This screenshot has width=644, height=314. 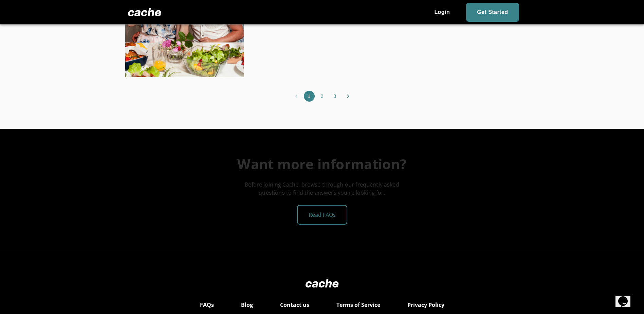 I want to click on a: Privacy Policy, so click(x=426, y=305).